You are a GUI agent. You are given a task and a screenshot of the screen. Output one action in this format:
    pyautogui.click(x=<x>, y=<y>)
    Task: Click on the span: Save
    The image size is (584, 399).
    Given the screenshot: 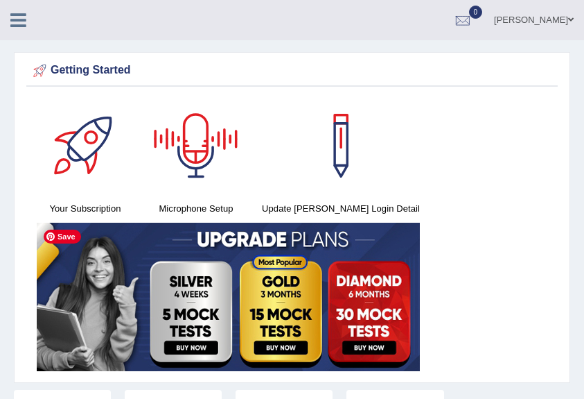 What is the action you would take?
    pyautogui.click(x=62, y=236)
    